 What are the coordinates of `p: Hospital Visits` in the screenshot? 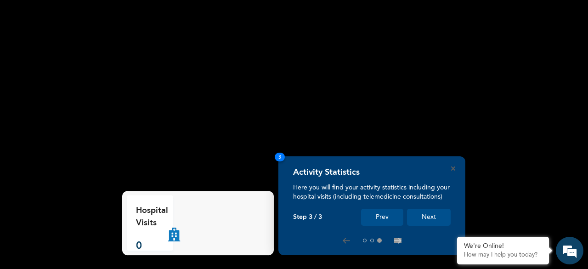 It's located at (152, 217).